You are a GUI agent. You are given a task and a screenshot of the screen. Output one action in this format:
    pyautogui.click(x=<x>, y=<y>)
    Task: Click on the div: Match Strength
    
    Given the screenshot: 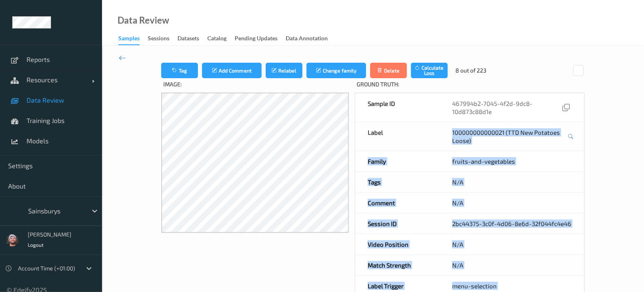 What is the action you would take?
    pyautogui.click(x=398, y=265)
    